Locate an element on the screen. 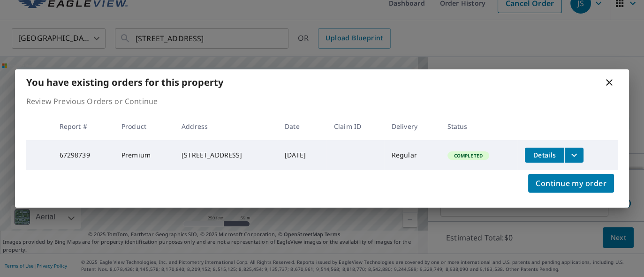  span: Completed is located at coordinates (468, 156).